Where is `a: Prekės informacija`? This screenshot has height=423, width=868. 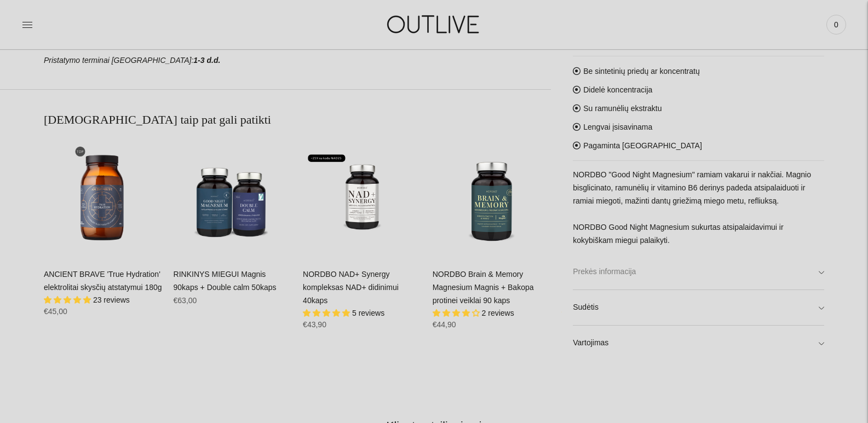 a: Prekės informacija is located at coordinates (698, 272).